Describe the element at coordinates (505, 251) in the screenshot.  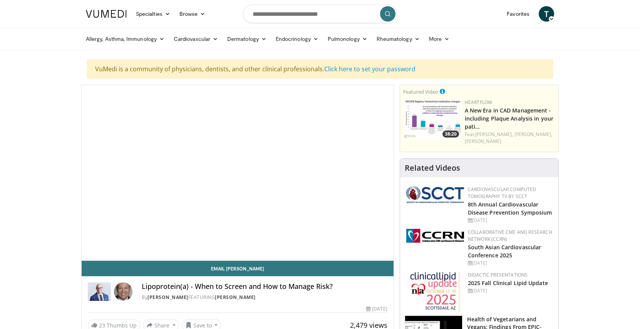
I see `a: South Asian Cardiovascular Conference 2025` at that location.